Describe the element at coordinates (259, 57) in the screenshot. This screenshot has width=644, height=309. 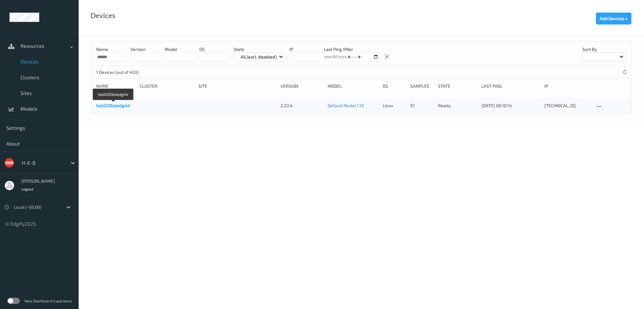
I see `p: All (excl. disabled)` at that location.